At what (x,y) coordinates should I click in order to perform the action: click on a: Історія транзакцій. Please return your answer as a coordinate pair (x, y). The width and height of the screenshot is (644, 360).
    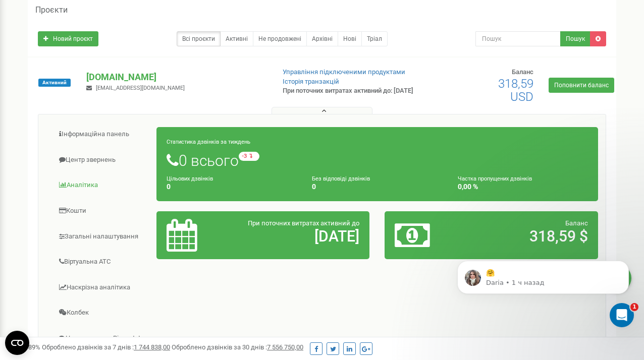
    Looking at the image, I should click on (311, 82).